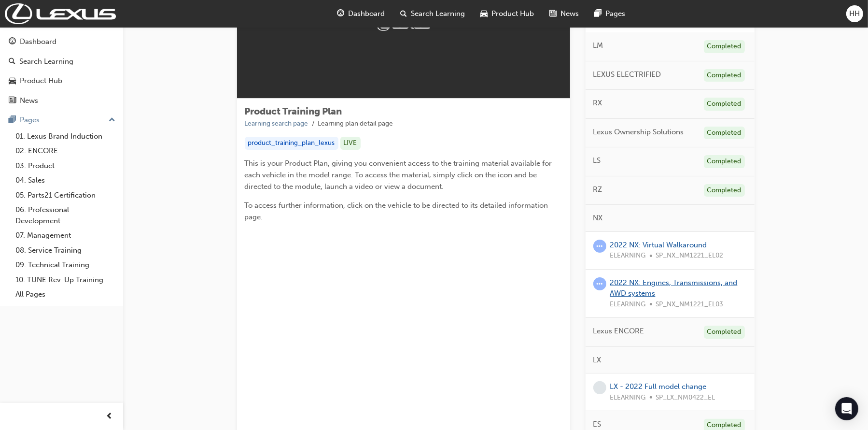 Image resolution: width=868 pixels, height=430 pixels. What do you see at coordinates (854, 14) in the screenshot?
I see `button: HH` at bounding box center [854, 14].